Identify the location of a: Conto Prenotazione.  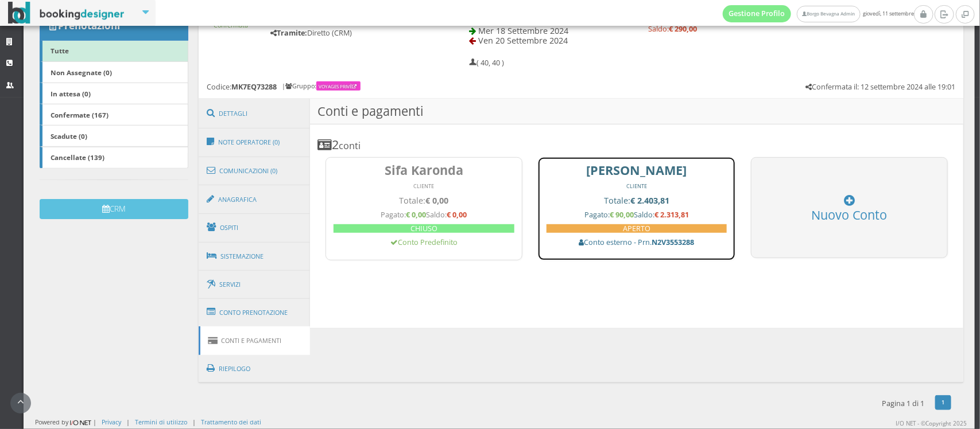
(254, 313).